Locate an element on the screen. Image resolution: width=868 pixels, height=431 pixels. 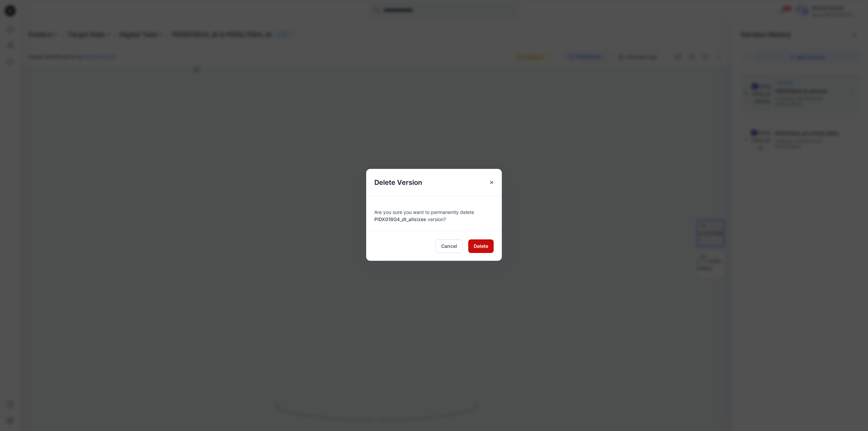
button: Delete is located at coordinates (481, 246).